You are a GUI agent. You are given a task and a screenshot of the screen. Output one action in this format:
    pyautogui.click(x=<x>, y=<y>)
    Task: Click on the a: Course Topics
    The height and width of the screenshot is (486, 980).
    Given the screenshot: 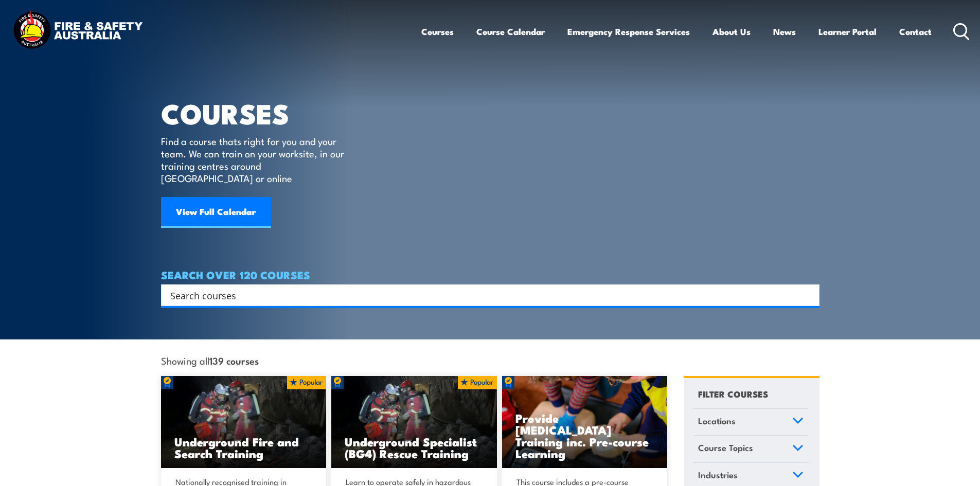 What is the action you would take?
    pyautogui.click(x=751, y=449)
    